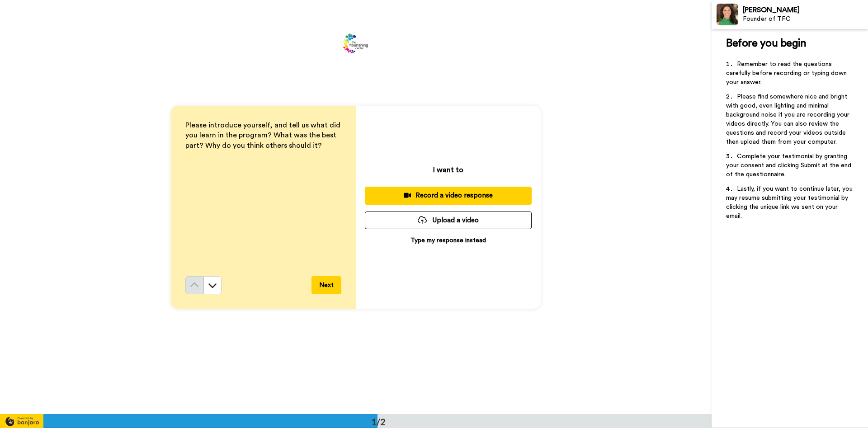  I want to click on span: Before you begin, so click(766, 44).